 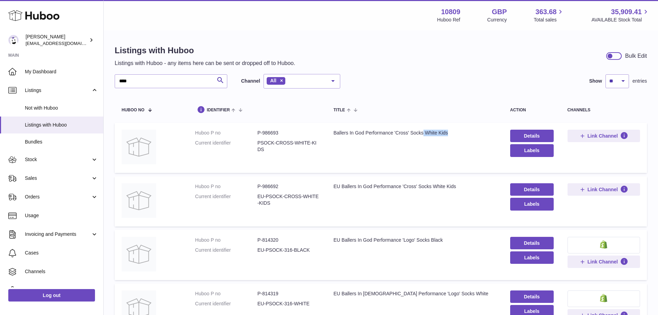 I want to click on span: Channels, so click(x=62, y=271).